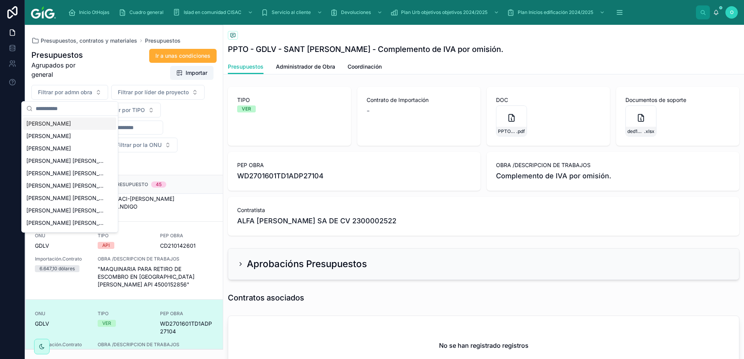 The image size is (744, 359). What do you see at coordinates (64, 55) in the screenshot?
I see `h1: Presupuestos` at bounding box center [64, 55].